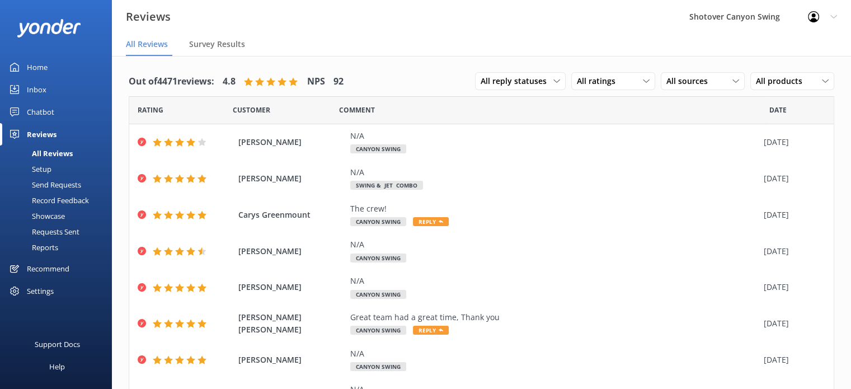  I want to click on div: Send Requests, so click(44, 185).